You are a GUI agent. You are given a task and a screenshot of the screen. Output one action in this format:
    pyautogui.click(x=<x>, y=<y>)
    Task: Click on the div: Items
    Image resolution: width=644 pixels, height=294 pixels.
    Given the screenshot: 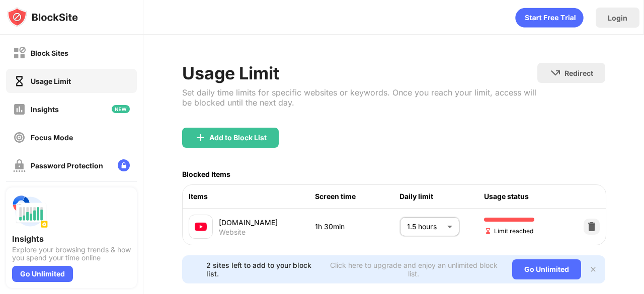 What is the action you would take?
    pyautogui.click(x=252, y=197)
    